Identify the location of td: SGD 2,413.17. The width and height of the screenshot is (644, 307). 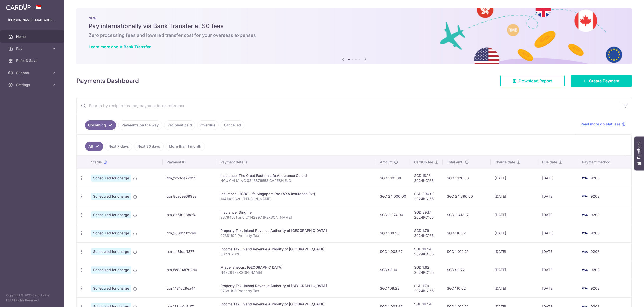
(467, 215).